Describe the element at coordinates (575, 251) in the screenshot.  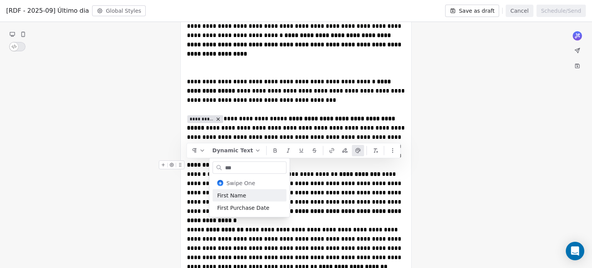
I see `div: Open Intercom Messenger` at that location.